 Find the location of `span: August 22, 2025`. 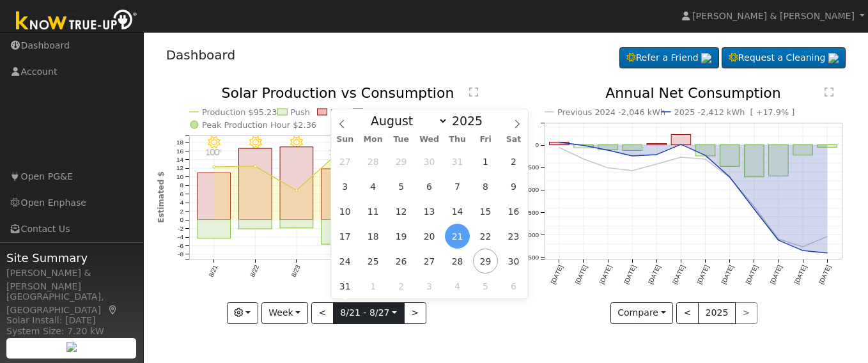

span: August 22, 2025 is located at coordinates (485, 235).